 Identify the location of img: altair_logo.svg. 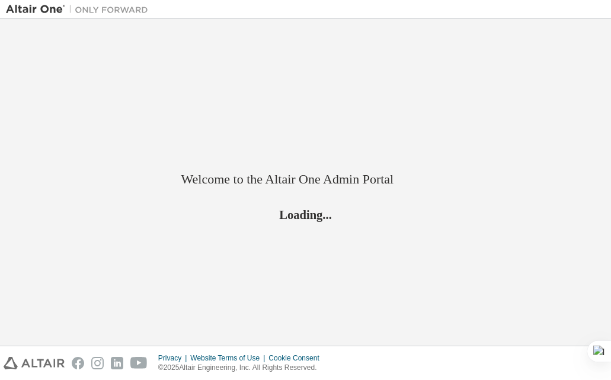
(34, 363).